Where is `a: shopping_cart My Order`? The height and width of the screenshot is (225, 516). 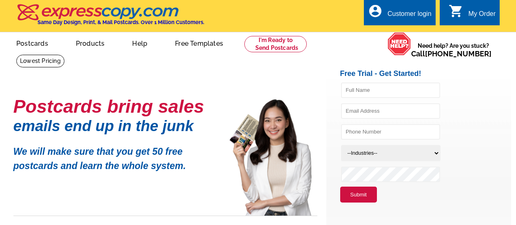 a: shopping_cart My Order is located at coordinates (472, 14).